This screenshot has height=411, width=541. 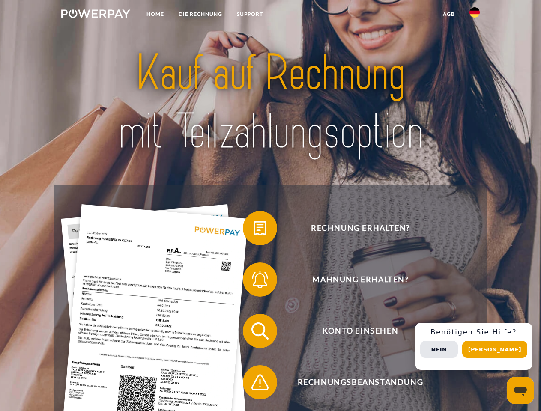 What do you see at coordinates (354, 331) in the screenshot?
I see `button: Konto einsehen` at bounding box center [354, 331].